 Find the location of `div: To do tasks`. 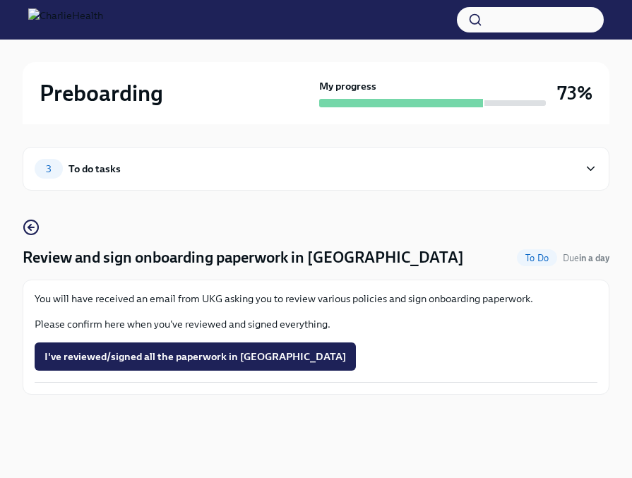

div: To do tasks is located at coordinates (95, 169).